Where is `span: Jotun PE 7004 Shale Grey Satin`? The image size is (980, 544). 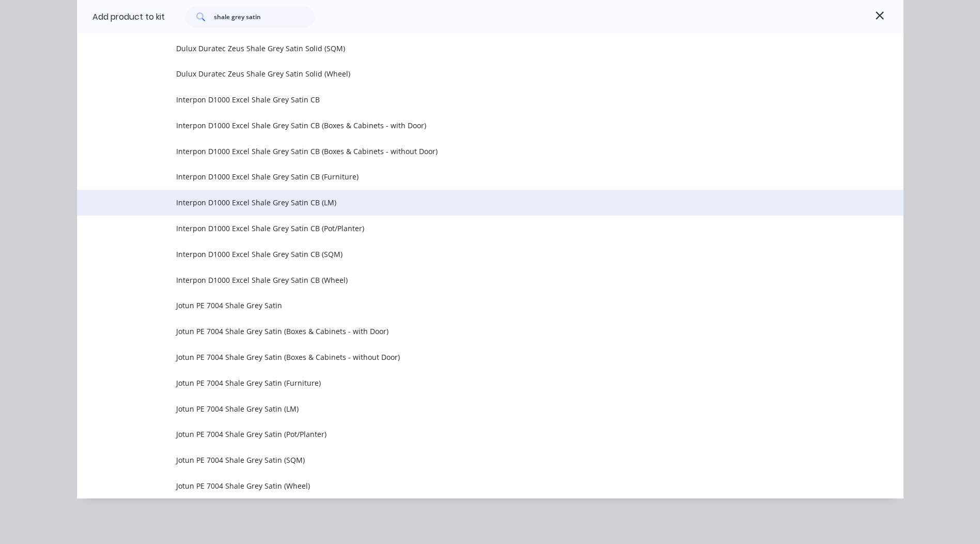 span: Jotun PE 7004 Shale Grey Satin is located at coordinates (467, 305).